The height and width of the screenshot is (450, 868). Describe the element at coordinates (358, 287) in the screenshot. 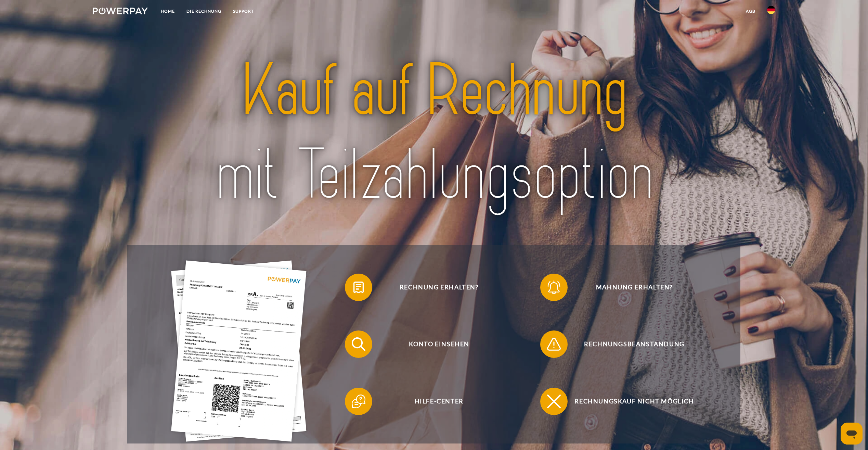

I see `img: qb_bill.svg` at that location.